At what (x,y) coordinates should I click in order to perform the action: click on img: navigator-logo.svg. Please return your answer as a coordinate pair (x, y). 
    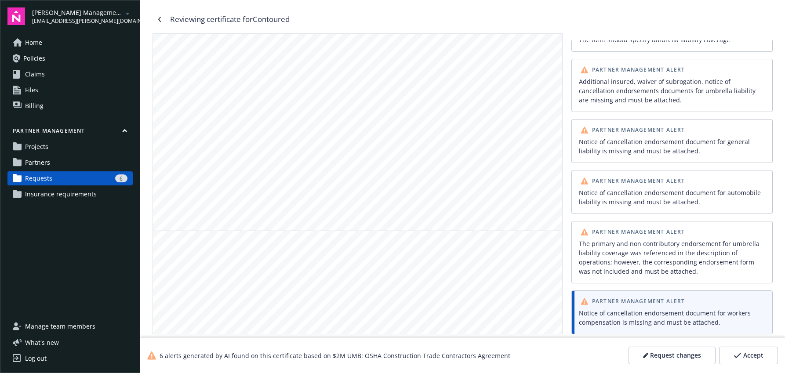
    Looking at the image, I should click on (16, 16).